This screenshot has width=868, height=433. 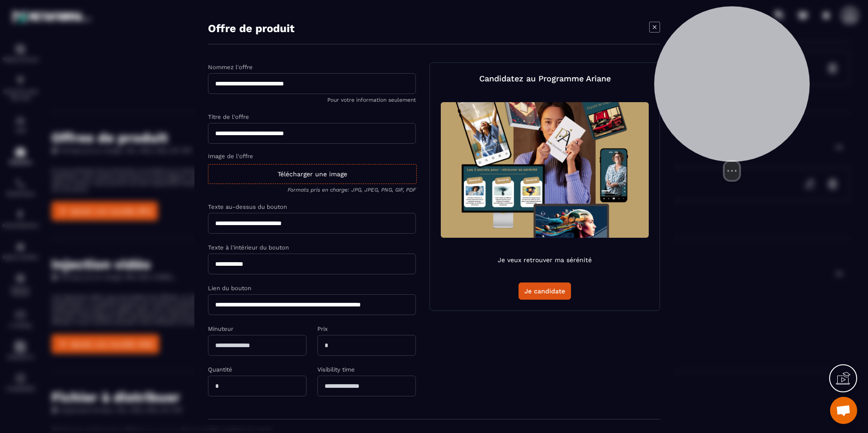 I want to click on p: Offre de produit, so click(x=251, y=28).